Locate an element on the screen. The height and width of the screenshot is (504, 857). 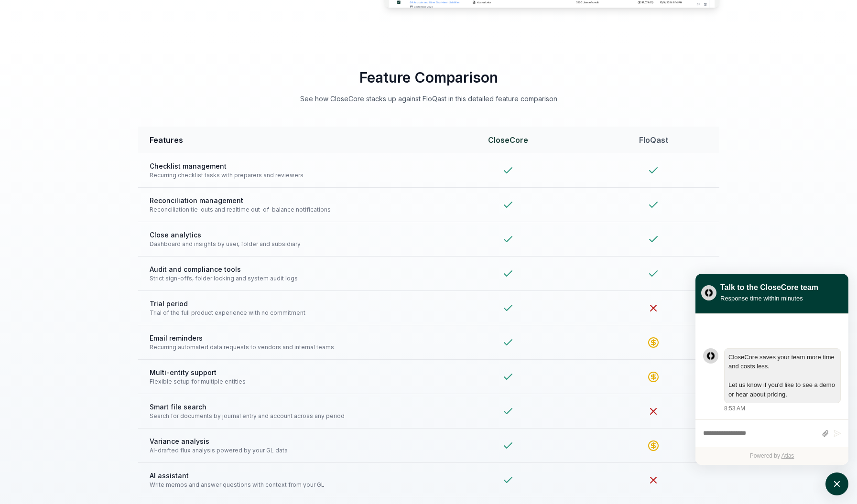
div: atlas-message-text is located at coordinates (782, 376).